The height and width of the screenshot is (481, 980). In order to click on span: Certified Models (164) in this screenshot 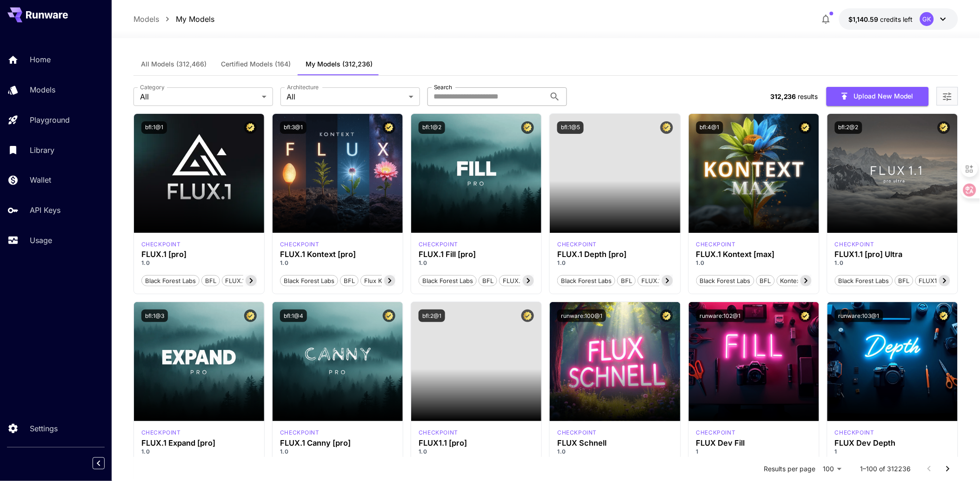, I will do `click(257, 64)`.